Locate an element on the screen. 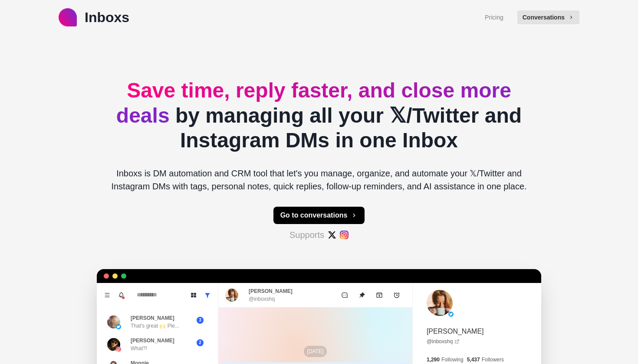 This screenshot has height=364, width=638. button: Board View is located at coordinates (194, 295).